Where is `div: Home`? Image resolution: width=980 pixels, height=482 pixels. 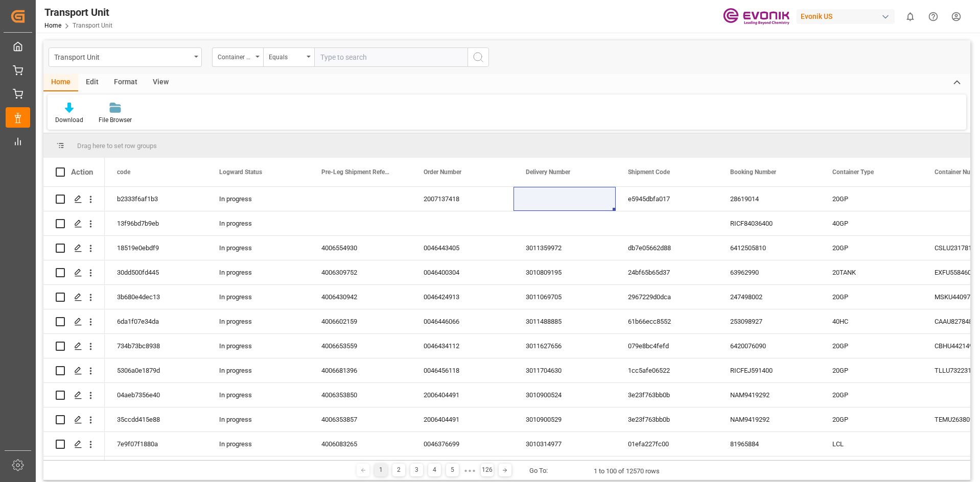 div: Home is located at coordinates (61, 83).